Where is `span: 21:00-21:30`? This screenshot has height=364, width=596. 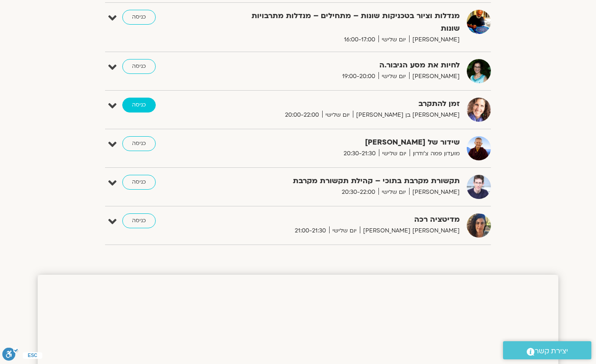
span: 21:00-21:30 is located at coordinates (310, 230).